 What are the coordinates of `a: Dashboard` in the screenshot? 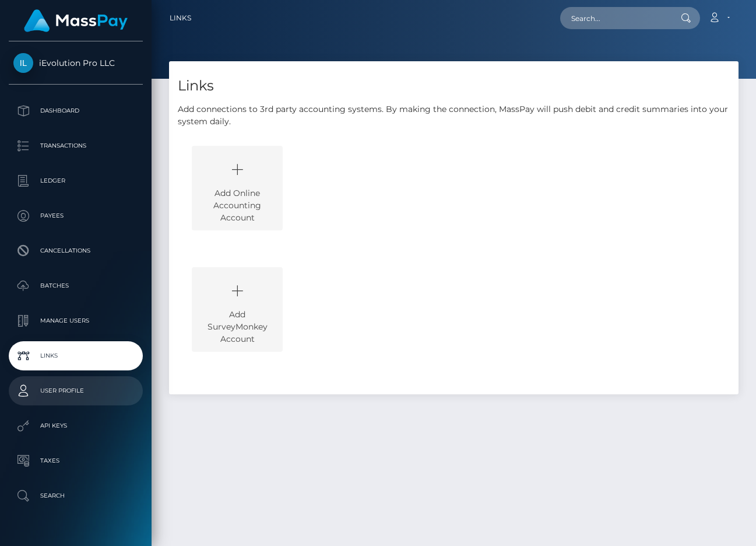 It's located at (76, 111).